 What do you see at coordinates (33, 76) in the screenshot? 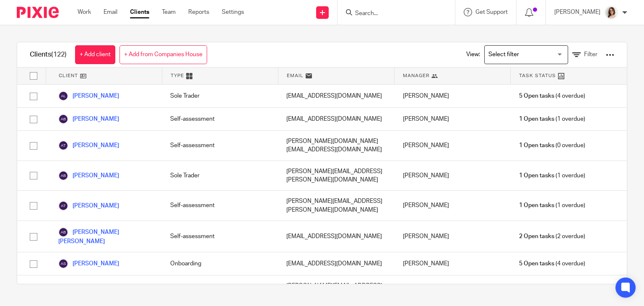
I see `input: Select all` at bounding box center [33, 76].